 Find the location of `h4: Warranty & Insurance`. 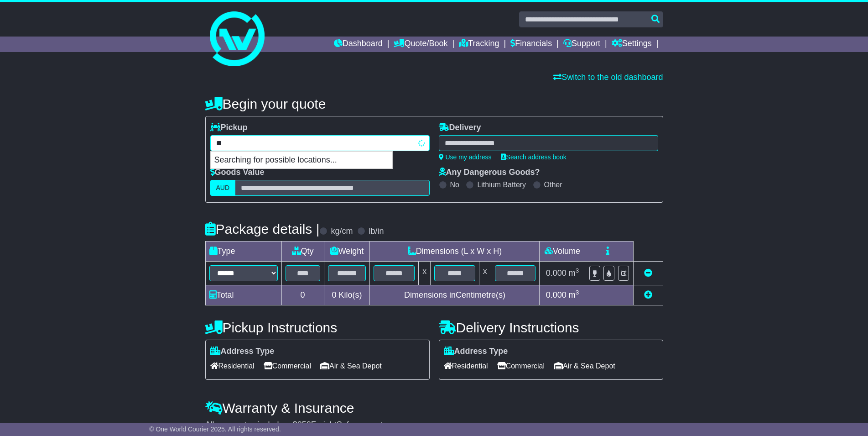

h4: Warranty & Insurance is located at coordinates (434, 408).